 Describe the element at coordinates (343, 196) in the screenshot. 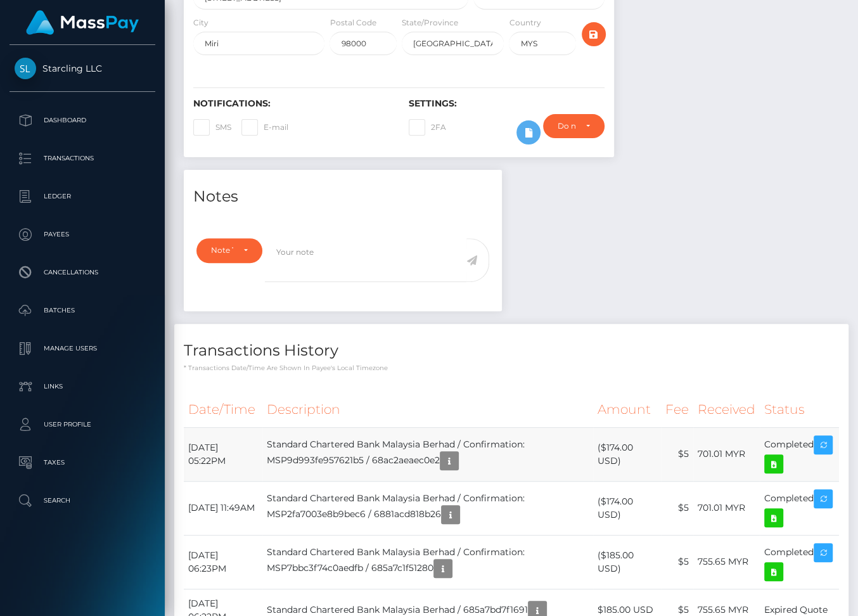

I see `h4: Notes` at that location.